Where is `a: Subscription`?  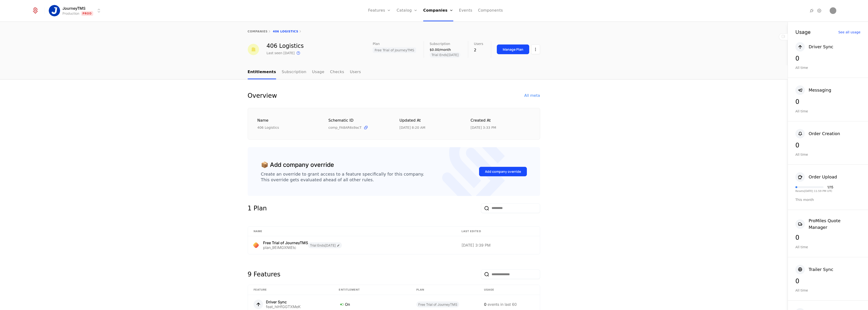
a: Subscription is located at coordinates (294, 72).